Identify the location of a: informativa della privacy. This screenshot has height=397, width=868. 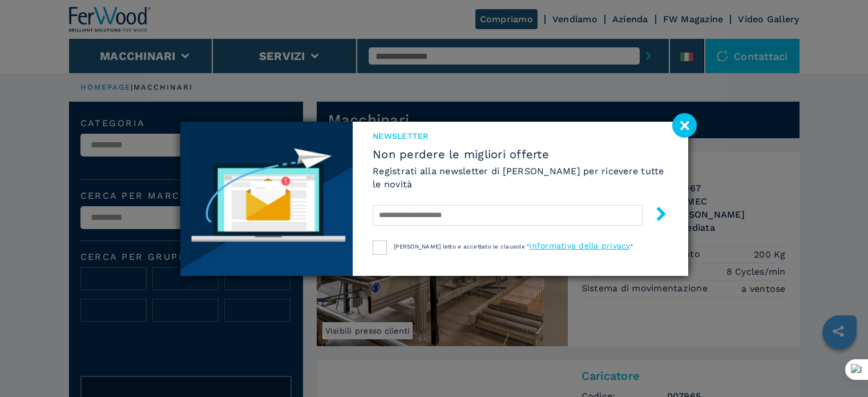
(579, 246).